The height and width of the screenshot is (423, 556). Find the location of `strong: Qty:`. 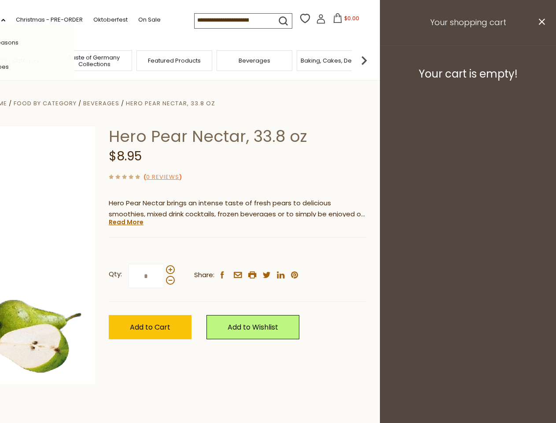

strong: Qty: is located at coordinates (115, 274).